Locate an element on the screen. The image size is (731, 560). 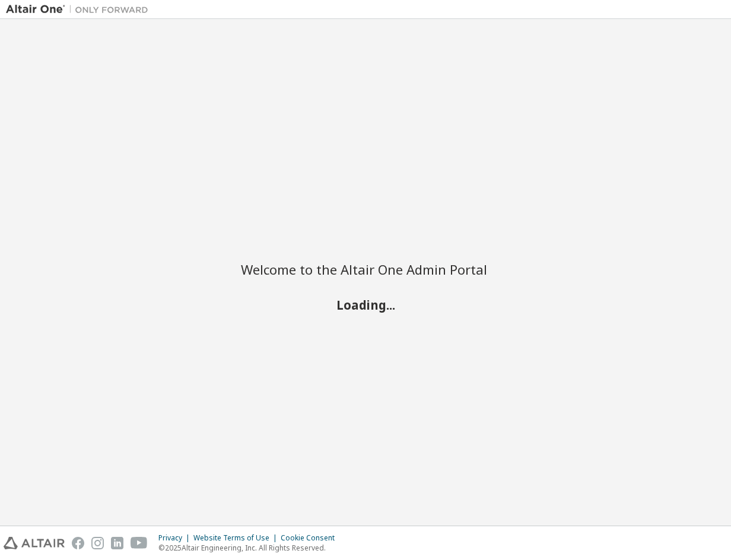
img: facebook.svg is located at coordinates (78, 543).